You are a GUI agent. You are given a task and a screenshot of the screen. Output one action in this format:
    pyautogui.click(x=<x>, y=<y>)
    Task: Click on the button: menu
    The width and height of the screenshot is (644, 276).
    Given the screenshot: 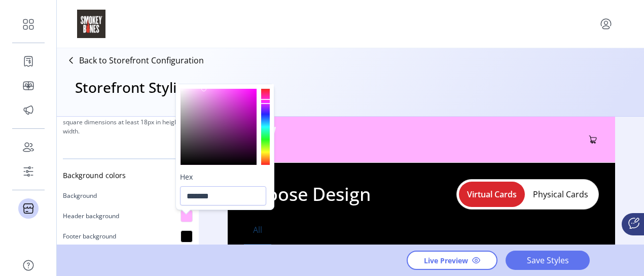 What is the action you would take?
    pyautogui.click(x=606, y=24)
    